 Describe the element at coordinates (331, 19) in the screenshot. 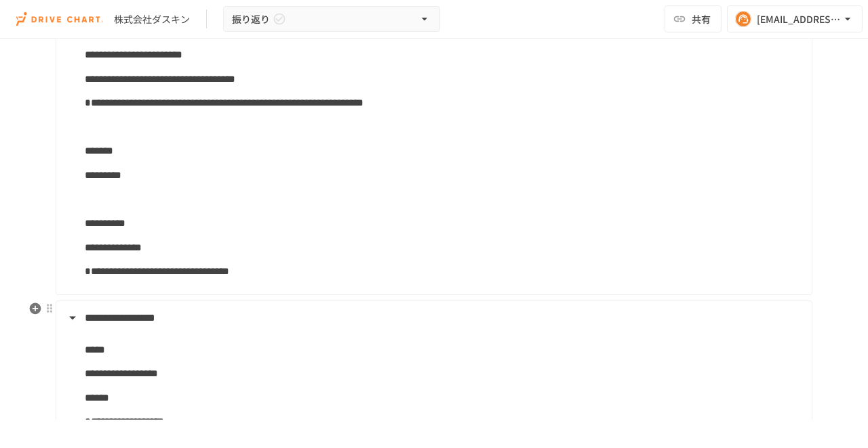

I see `button: 振り返り` at that location.